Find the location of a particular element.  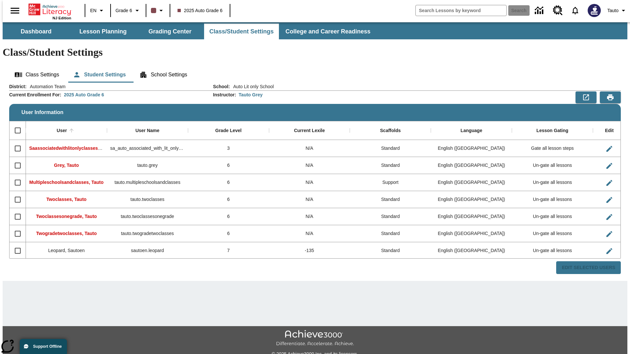

button: Dashboard is located at coordinates (36, 31).